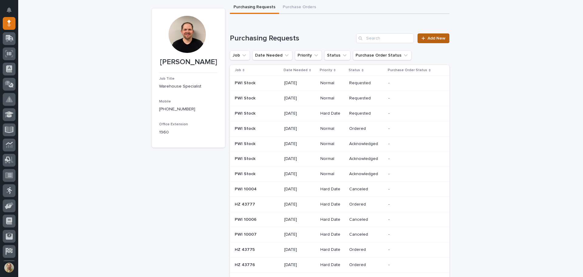  Describe the element at coordinates (245, 264) in the screenshot. I see `p: HZ 43776` at that location.